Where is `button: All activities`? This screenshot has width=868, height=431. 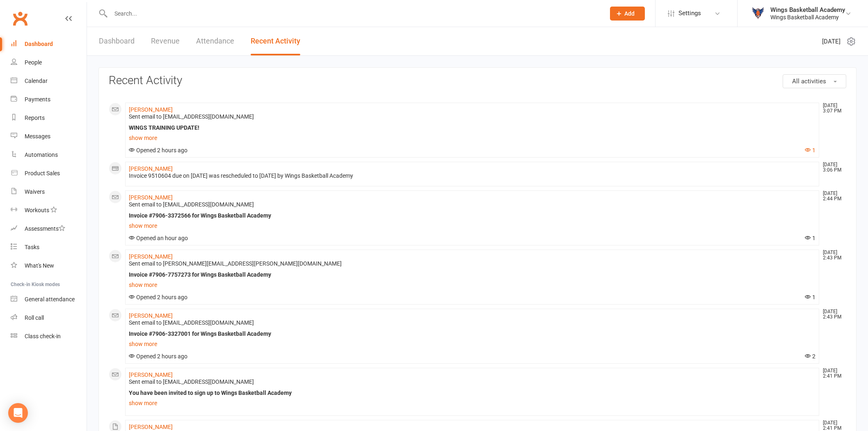 button: All activities is located at coordinates (814, 81).